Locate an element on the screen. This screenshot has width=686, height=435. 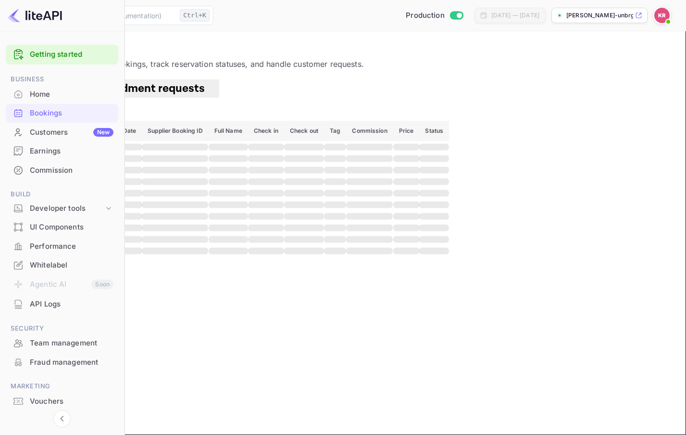
div: Ctrl+K is located at coordinates (195, 15).